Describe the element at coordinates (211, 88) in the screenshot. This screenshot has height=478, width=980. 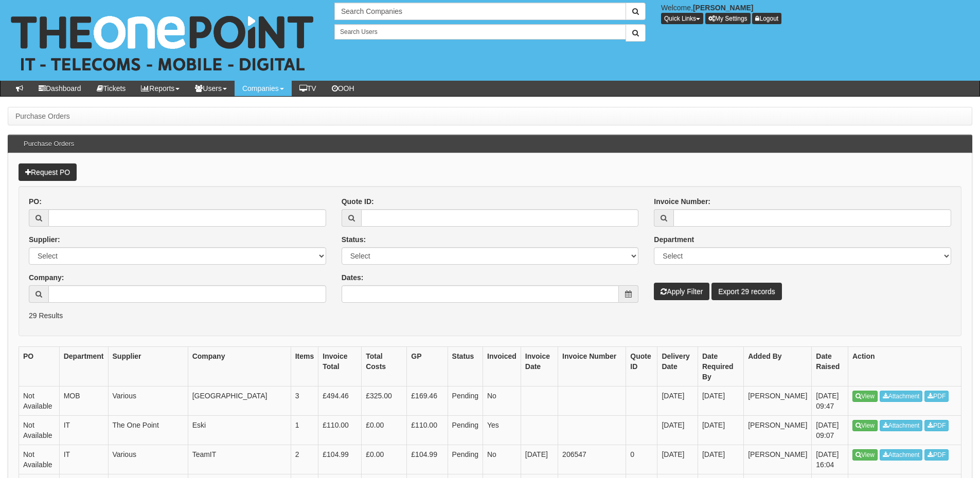
I see `a: Users` at that location.